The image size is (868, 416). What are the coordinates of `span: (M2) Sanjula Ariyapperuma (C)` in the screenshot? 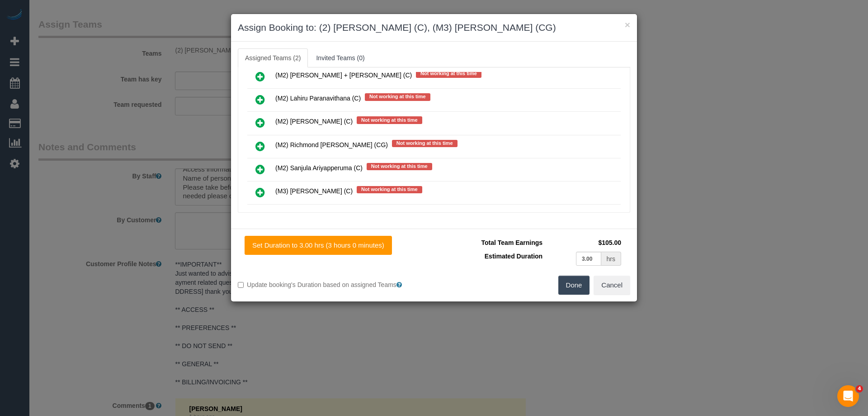 It's located at (319, 168).